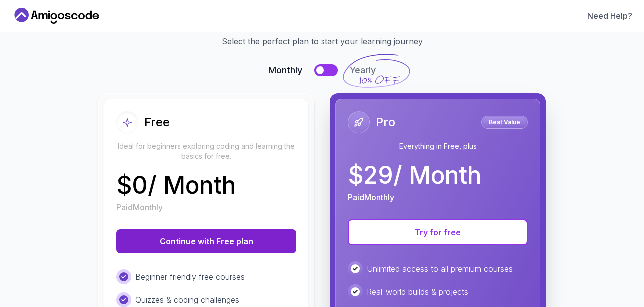 The image size is (644, 307). Describe the element at coordinates (414, 175) in the screenshot. I see `p: $ 29 / Month` at that location.